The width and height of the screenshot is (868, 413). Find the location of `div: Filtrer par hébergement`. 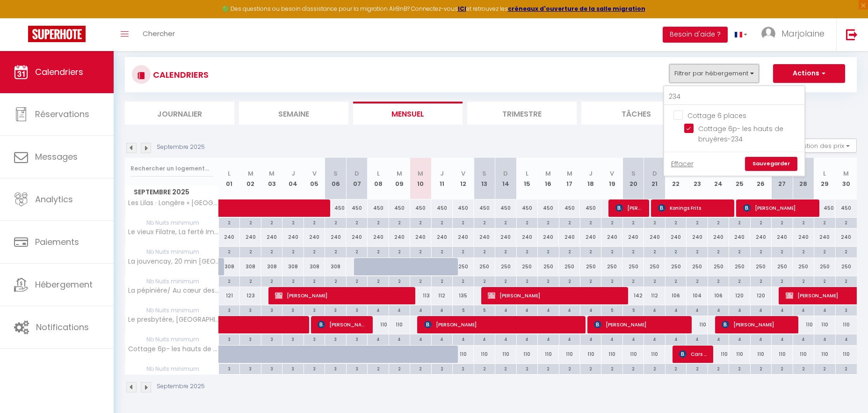

div: Filtrer par hébergement is located at coordinates (735, 131).